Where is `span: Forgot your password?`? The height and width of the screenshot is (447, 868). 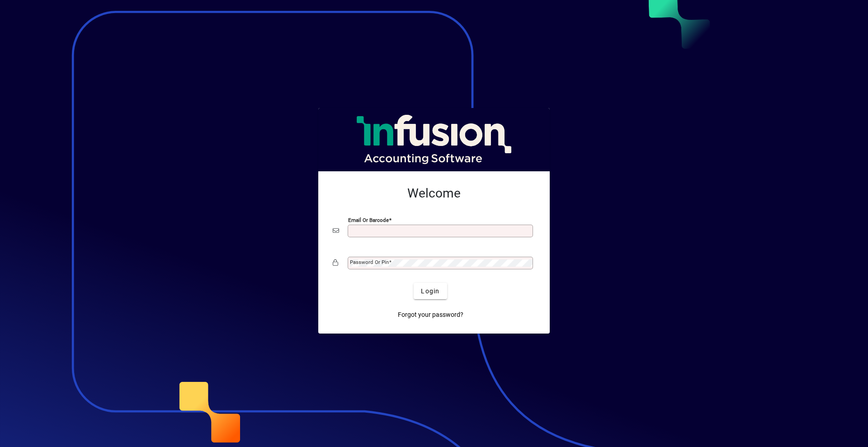
span: Forgot your password? is located at coordinates (430, 315).